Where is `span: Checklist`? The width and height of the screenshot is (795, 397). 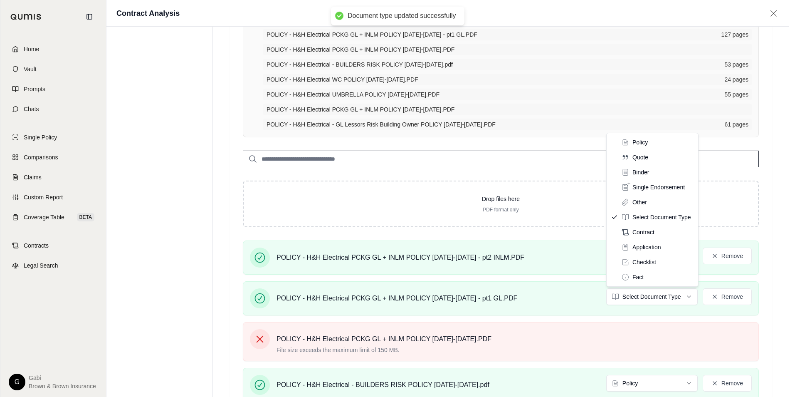
span: Checklist is located at coordinates (644, 262).